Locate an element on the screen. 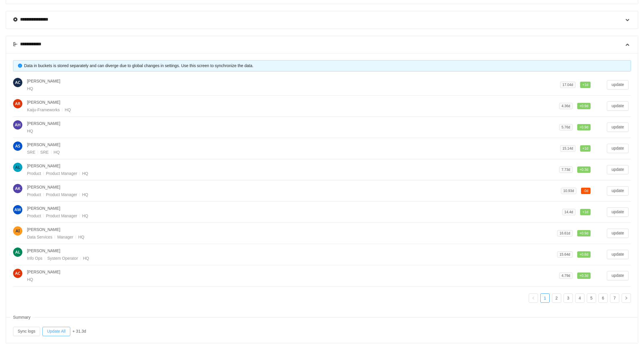 This screenshot has height=355, width=644. span: 0.8d is located at coordinates (584, 255).